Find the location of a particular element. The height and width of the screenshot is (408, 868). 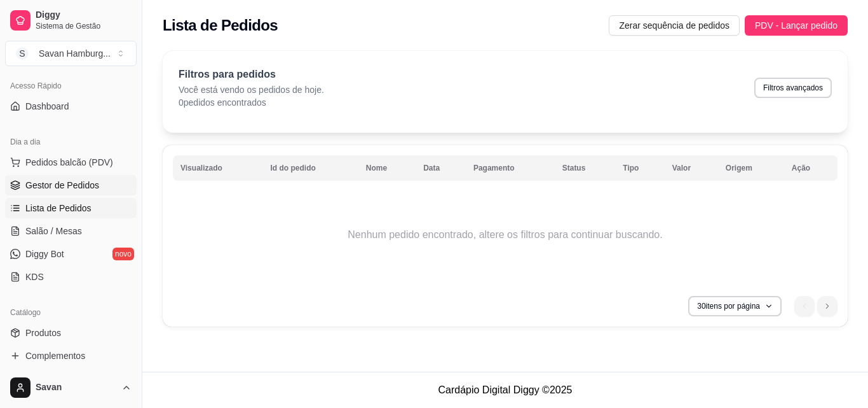

span: Pedidos balcão (PDV) is located at coordinates (69, 162).